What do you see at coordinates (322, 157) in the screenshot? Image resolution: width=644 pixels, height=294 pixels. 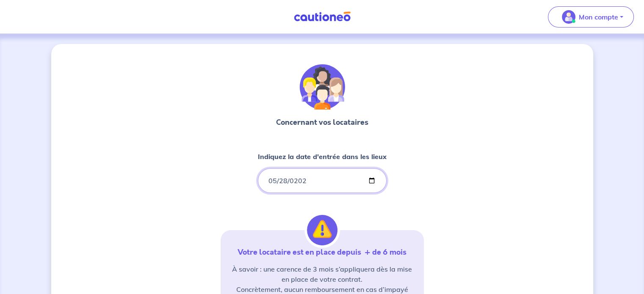 I see `strong: Indiquez la date d'entrée dans les lieux` at bounding box center [322, 157].